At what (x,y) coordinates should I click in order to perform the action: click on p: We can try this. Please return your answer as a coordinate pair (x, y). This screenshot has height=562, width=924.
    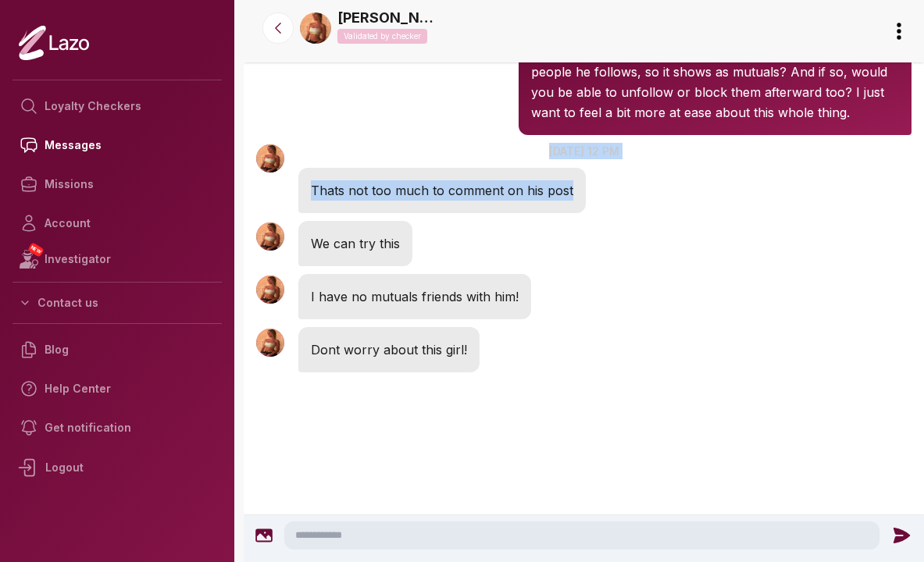
    Looking at the image, I should click on (355, 244).